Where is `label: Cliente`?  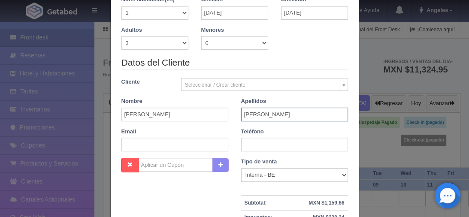 label: Cliente is located at coordinates (145, 82).